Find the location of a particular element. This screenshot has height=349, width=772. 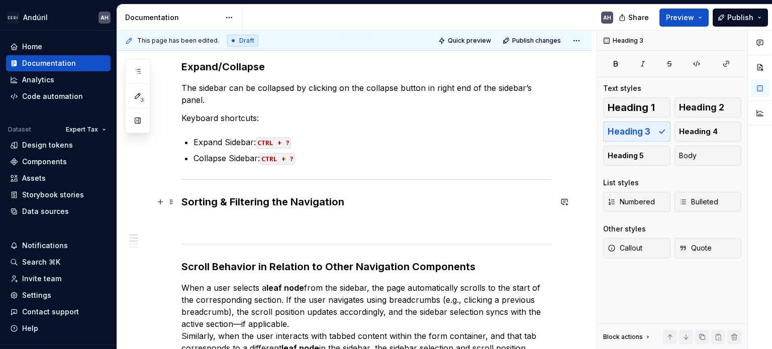

button: Heading 2 is located at coordinates (708, 108).